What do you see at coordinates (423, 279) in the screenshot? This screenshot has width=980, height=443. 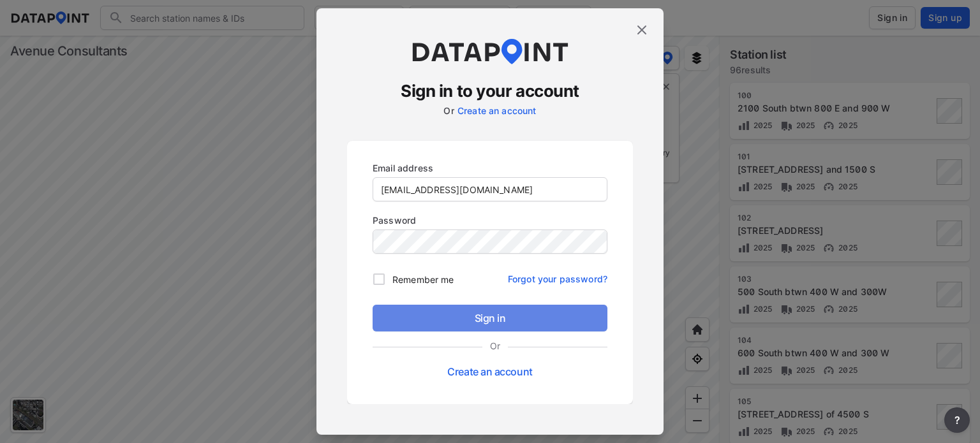 I see `span: Remember me` at bounding box center [423, 279].